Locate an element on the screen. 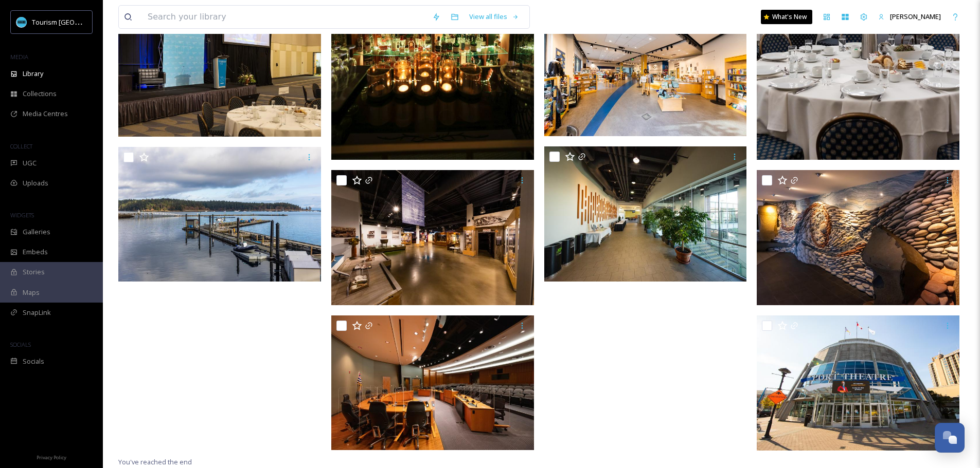 The image size is (980, 468). span: UGC is located at coordinates (29, 163).